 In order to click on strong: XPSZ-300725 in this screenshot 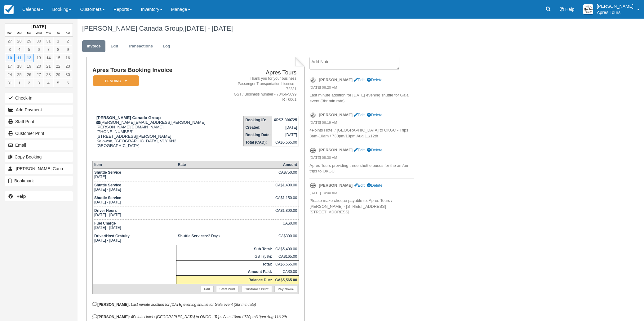, I will do `click(285, 120)`.